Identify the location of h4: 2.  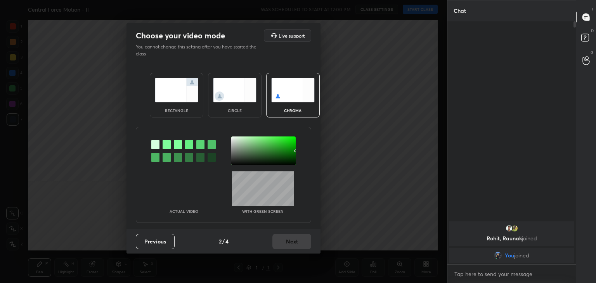
(220, 241).